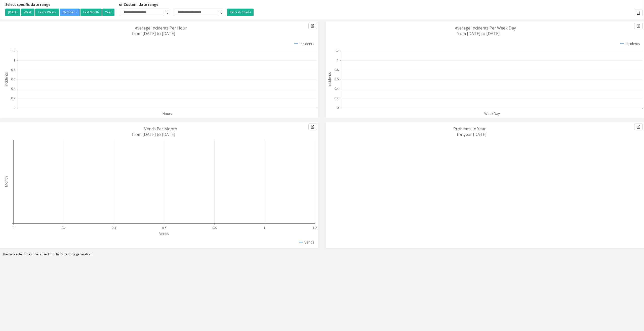  Describe the element at coordinates (47, 12) in the screenshot. I see `button: Last 2 Weeks` at that location.